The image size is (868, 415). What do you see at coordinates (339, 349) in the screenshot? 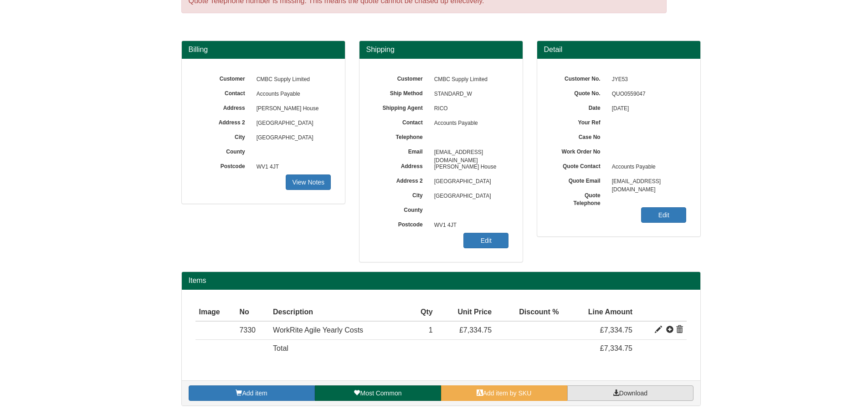
I see `td: Total` at bounding box center [339, 349].